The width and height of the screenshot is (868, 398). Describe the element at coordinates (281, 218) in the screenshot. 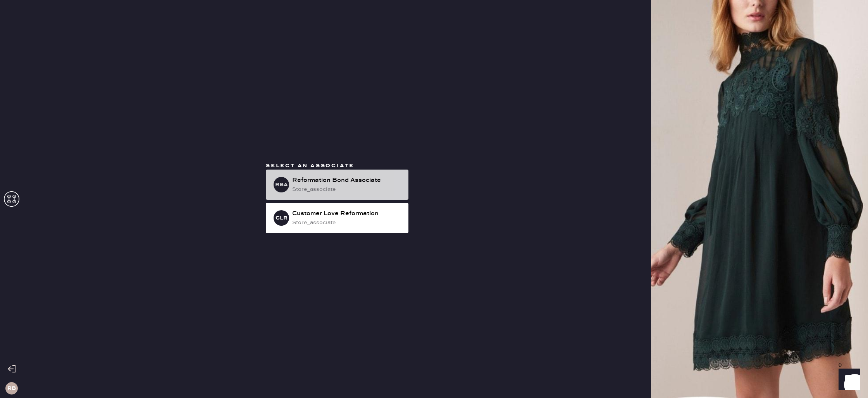

I see `h3: CLR` at that location.